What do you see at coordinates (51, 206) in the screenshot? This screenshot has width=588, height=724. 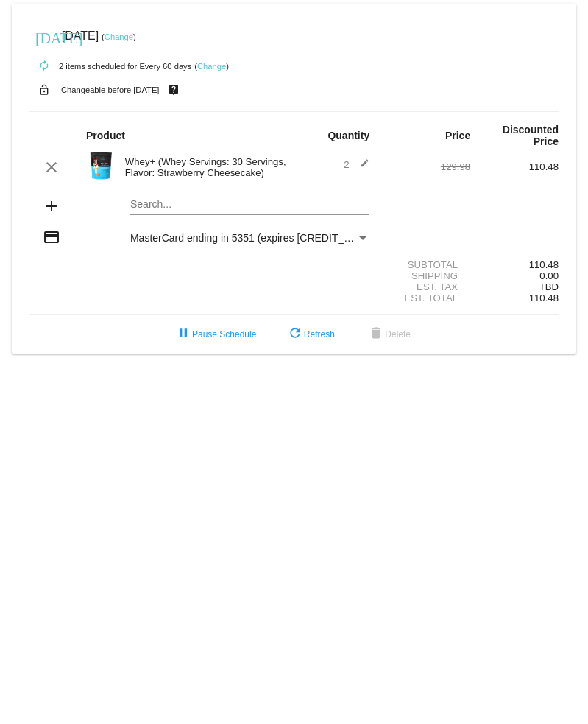 I see `mat-icon: add` at bounding box center [51, 206].